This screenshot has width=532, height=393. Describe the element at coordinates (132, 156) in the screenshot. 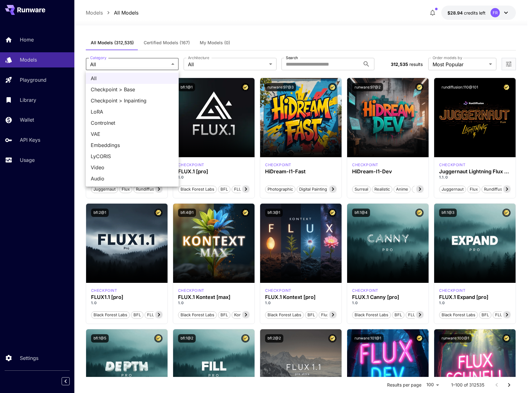

I see `span: LyCORIS` at that location.